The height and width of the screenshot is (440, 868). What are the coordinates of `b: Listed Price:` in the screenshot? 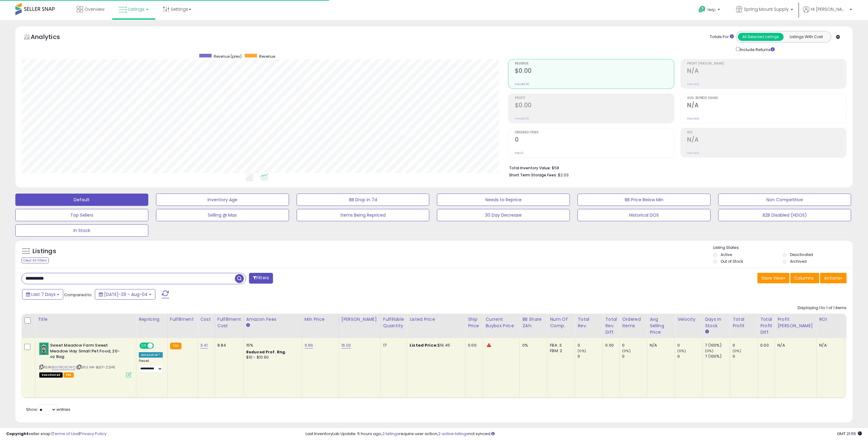 It's located at (423, 345).